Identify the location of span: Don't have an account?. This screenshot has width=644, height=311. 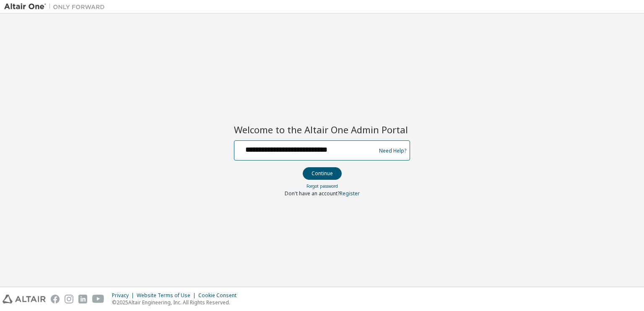
(312, 193).